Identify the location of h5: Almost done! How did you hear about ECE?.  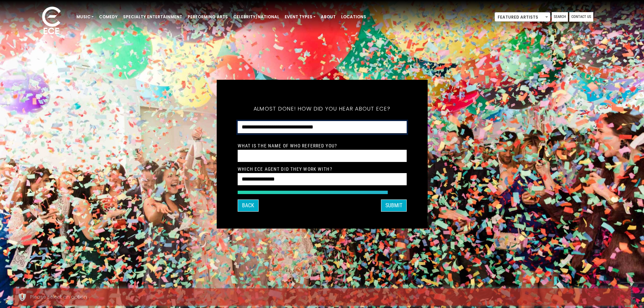
(322, 109).